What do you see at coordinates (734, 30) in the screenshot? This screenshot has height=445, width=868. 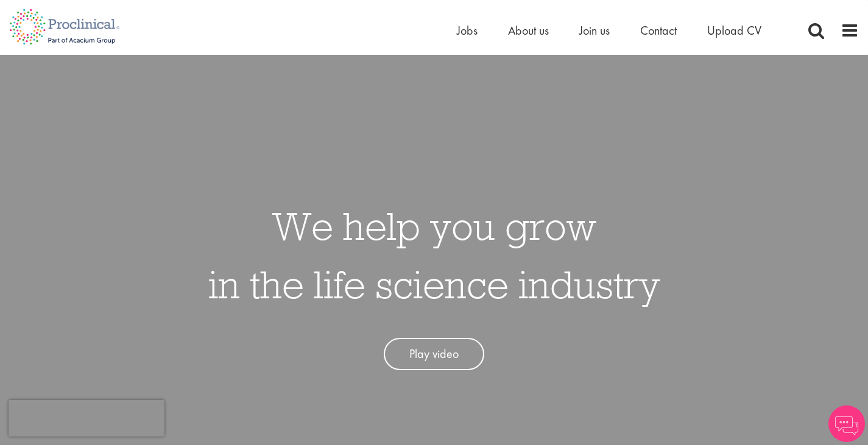 I see `span: Upload CV` at bounding box center [734, 30].